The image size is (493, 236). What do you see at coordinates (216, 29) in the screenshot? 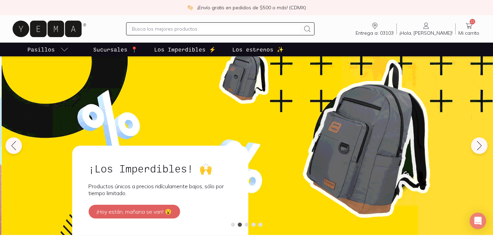
I see `input: Busca los mejores productos` at bounding box center [216, 29].